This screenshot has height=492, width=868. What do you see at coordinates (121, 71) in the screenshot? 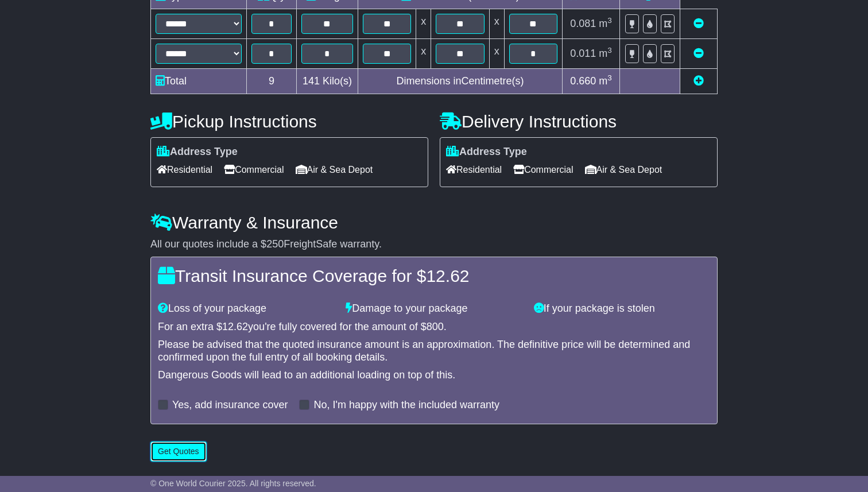
I see `img: tab_keywords_by_traffic_grey.svg` at bounding box center [121, 71].